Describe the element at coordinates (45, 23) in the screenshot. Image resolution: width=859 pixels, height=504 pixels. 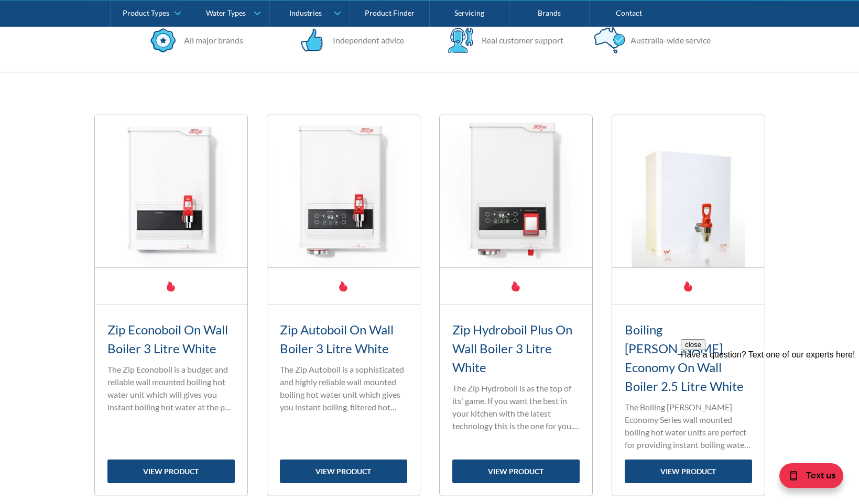
I see `span: Text us` at that location.